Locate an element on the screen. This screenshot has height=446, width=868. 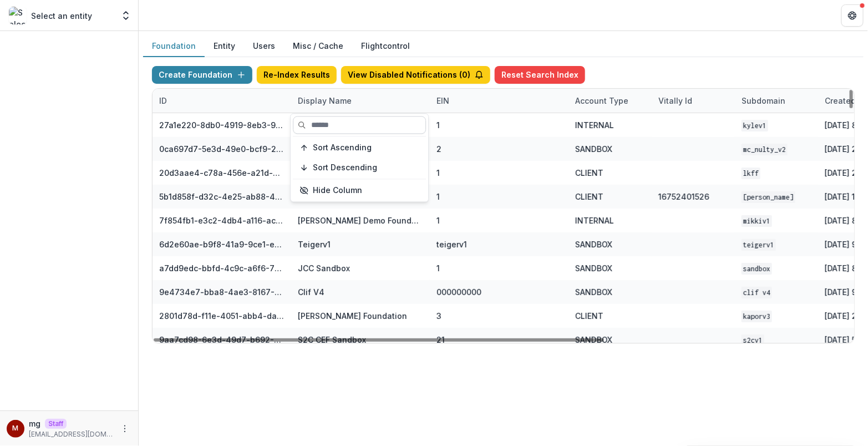
code: mc_nulty_v2 is located at coordinates (764, 149).